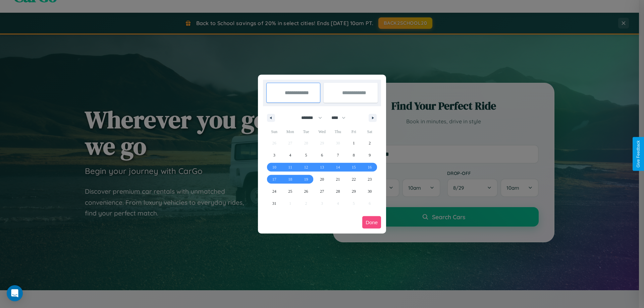 The image size is (644, 308). What do you see at coordinates (306, 155) in the screenshot?
I see `button: 5` at bounding box center [306, 155].